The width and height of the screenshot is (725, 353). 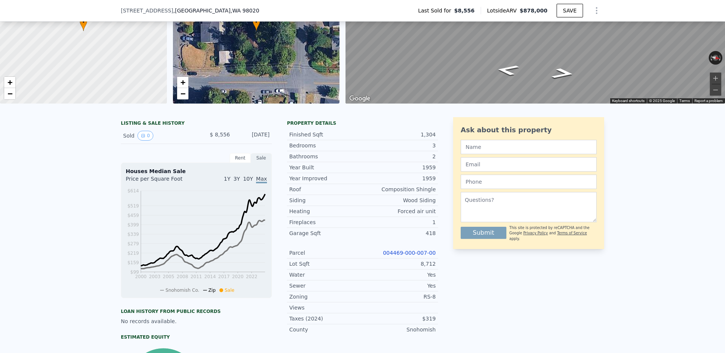 I want to click on div: 2, so click(x=399, y=156).